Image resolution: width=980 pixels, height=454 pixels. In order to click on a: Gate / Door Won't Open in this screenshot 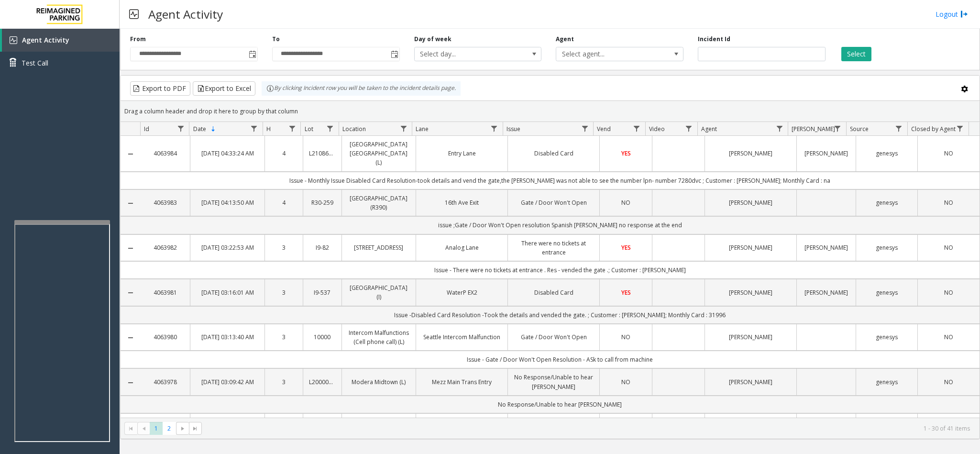, I will do `click(553, 202)`.